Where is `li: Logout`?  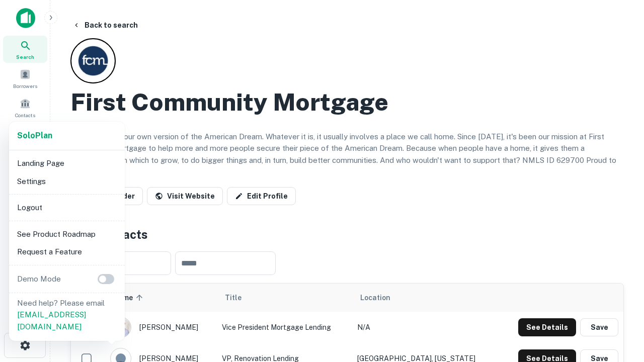 li: Logout is located at coordinates (67, 207).